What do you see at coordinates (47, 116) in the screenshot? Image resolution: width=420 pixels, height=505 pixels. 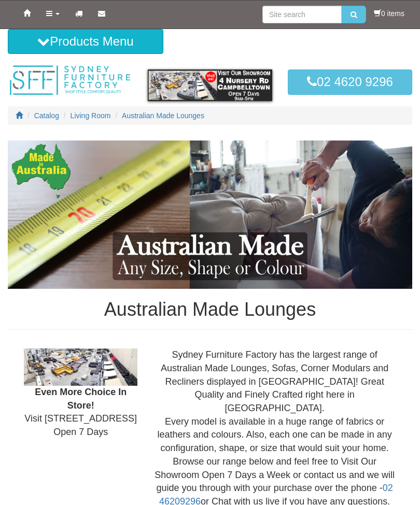 I see `a: Catalog` at bounding box center [47, 116].